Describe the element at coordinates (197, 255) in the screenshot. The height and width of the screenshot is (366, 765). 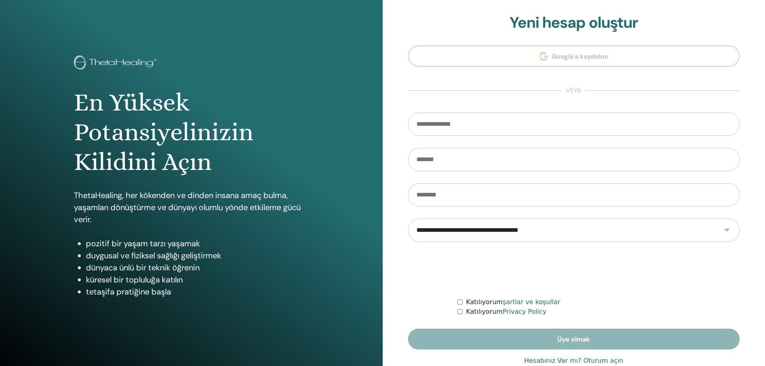
I see `li: duygusal ve fiziksel sağlığı geliştirmek` at that location.